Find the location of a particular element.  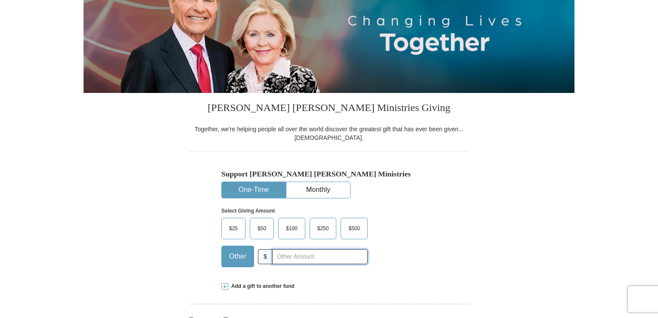

span: $100 is located at coordinates (292, 229).